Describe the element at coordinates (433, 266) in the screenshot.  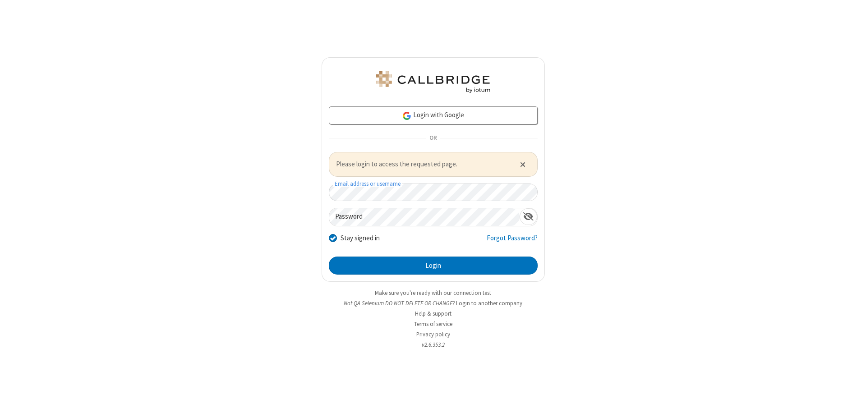
I see `button: Login` at that location.